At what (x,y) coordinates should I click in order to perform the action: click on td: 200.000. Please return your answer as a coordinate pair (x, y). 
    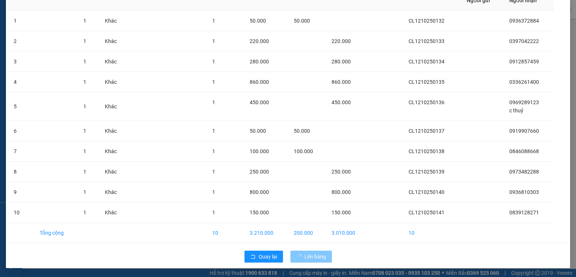
    Looking at the image, I should click on (307, 233).